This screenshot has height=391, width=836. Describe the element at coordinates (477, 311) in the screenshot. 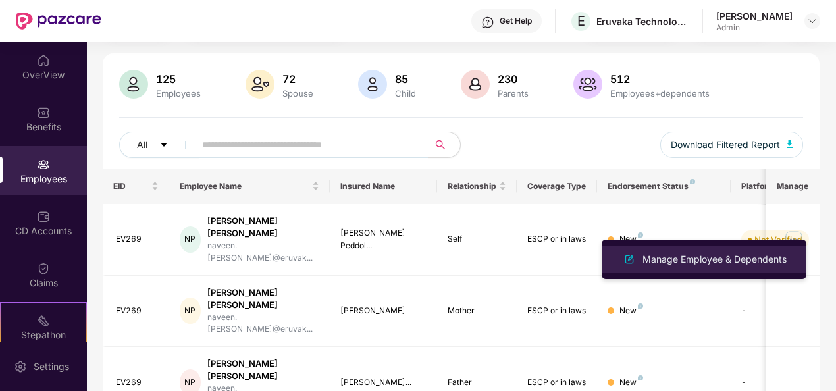

I see `div: Mother` at that location.